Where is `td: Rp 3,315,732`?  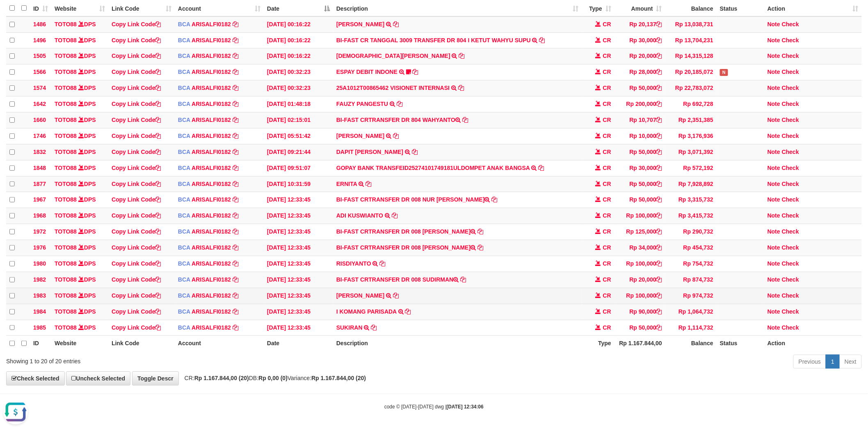
td: Rp 3,315,732 is located at coordinates (691, 200).